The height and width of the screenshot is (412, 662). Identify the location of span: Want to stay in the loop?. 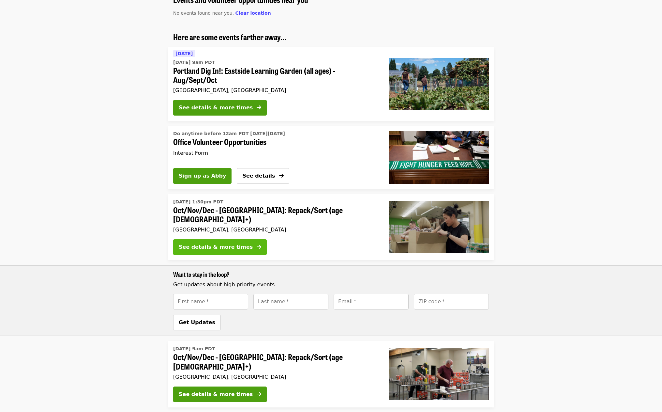
(201, 274).